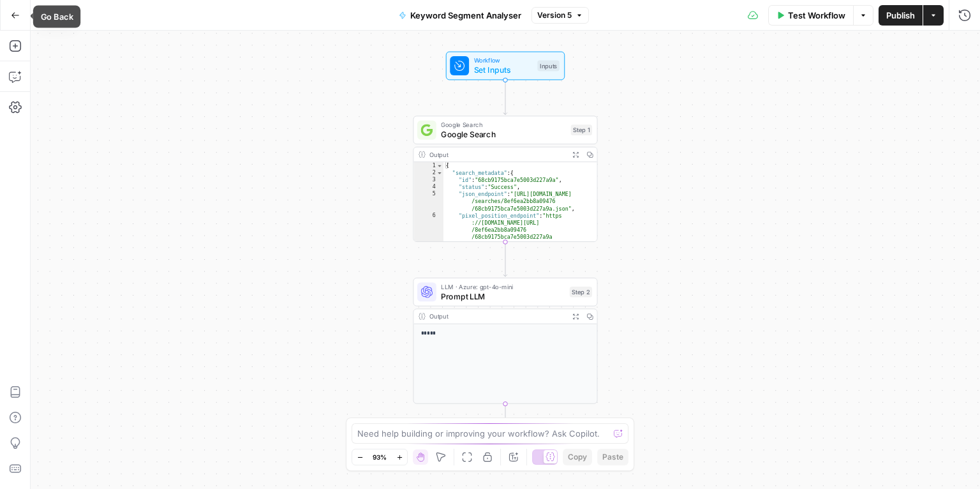 This screenshot has height=489, width=980. What do you see at coordinates (577, 457) in the screenshot?
I see `button: Copy` at bounding box center [577, 457].